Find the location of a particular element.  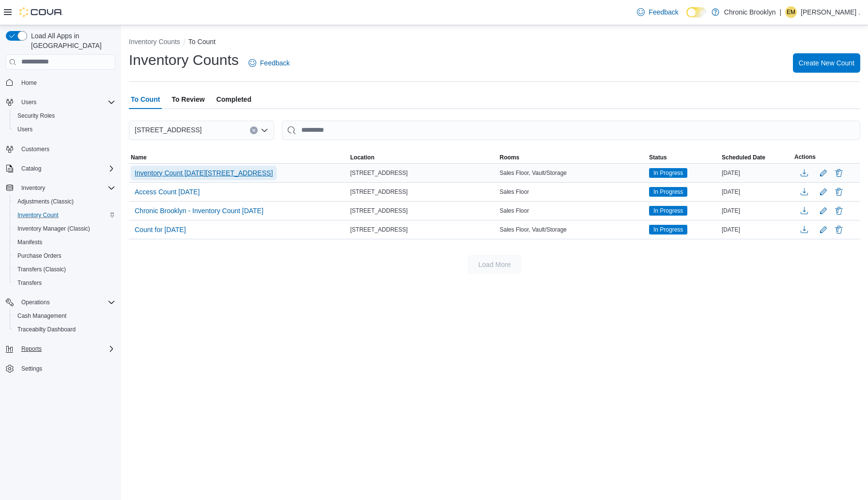

button: Open list of options is located at coordinates (264, 130).